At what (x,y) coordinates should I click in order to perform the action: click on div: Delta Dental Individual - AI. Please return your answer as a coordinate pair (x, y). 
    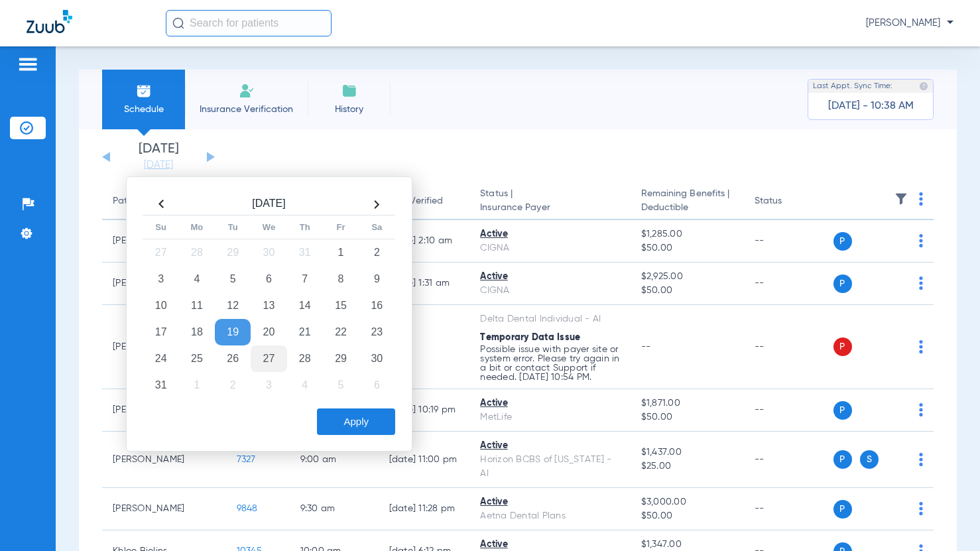
    Looking at the image, I should click on (549, 319).